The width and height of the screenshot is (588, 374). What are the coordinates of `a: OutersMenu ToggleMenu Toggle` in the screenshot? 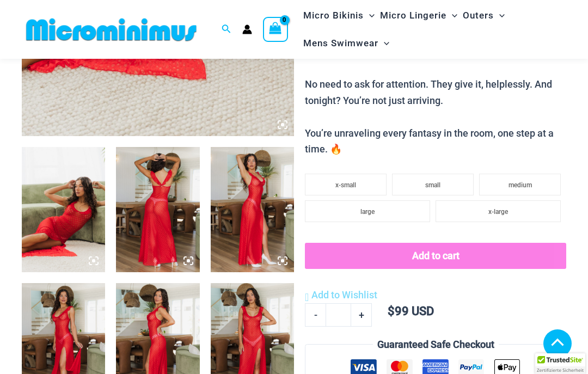 It's located at (484, 15).